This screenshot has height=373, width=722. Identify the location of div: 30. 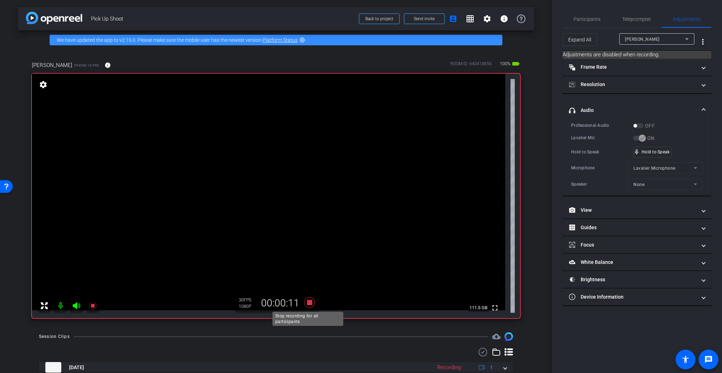
(248, 300).